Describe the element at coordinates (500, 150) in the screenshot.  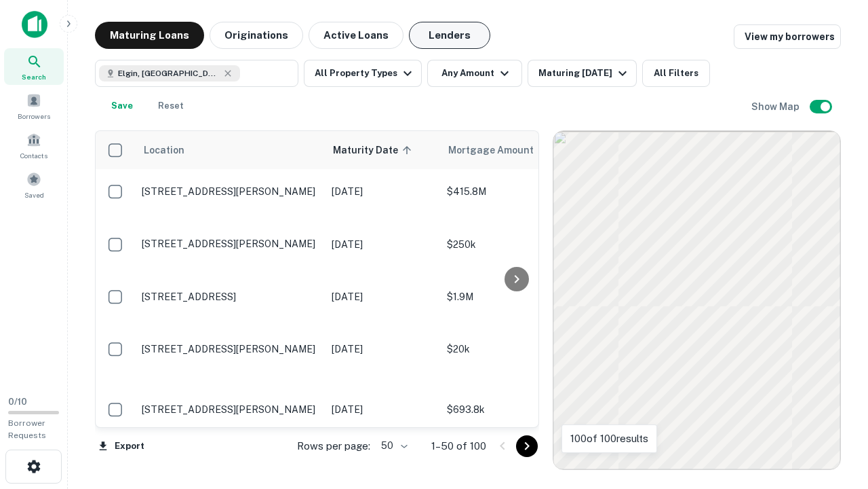
I see `span: Mortgage Amount` at that location.